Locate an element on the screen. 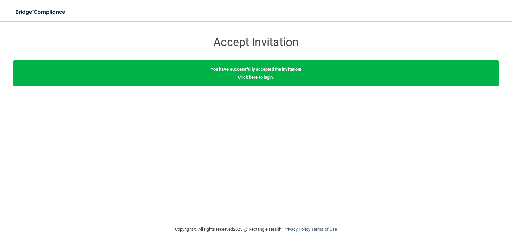 Image resolution: width=512 pixels, height=247 pixels. a: Terms of Use is located at coordinates (324, 229).